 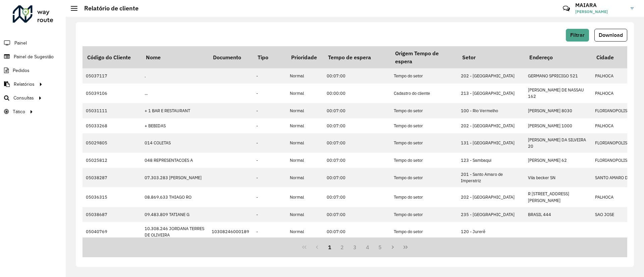 What do you see at coordinates (558, 215) in the screenshot?
I see `td: BRASIL 444` at bounding box center [558, 215].